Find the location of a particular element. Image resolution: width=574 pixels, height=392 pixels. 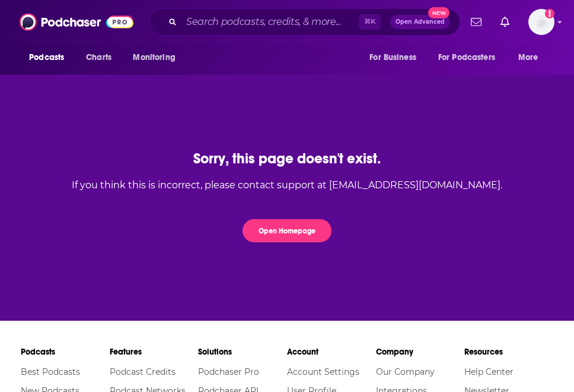

div: Search podcasts, credits, & more... is located at coordinates (305, 22).